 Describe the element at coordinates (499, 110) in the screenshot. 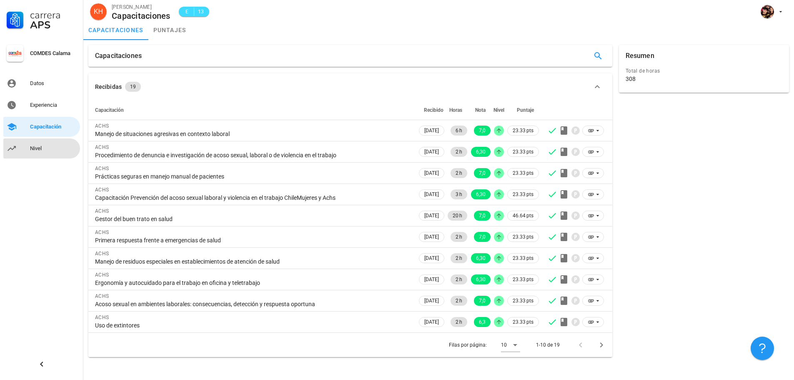

I see `span: Nivel` at that location.